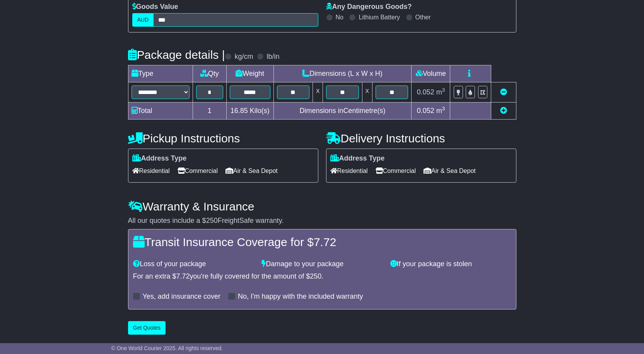 Image resolution: width=644 pixels, height=354 pixels. I want to click on td: 1, so click(209, 111).